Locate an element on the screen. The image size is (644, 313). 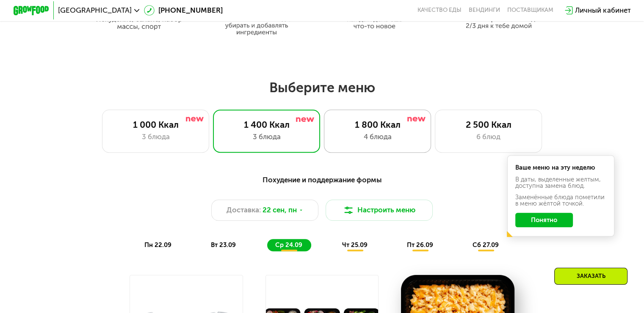
div: 1 000 Ккал is located at coordinates (156, 124).